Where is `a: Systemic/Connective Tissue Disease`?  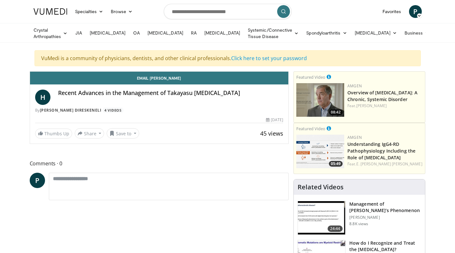
a: Systemic/Connective Tissue Disease is located at coordinates (273, 33).